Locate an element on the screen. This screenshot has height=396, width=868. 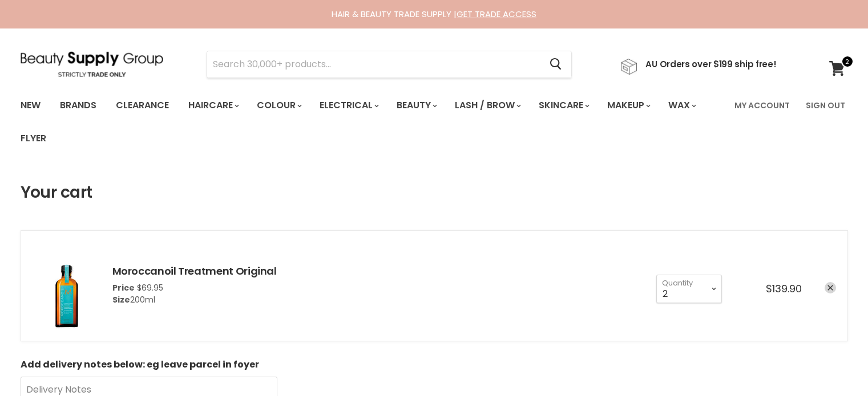
div: HAIR & BEAUTY TRADE SUPPLY | is located at coordinates (434, 14).